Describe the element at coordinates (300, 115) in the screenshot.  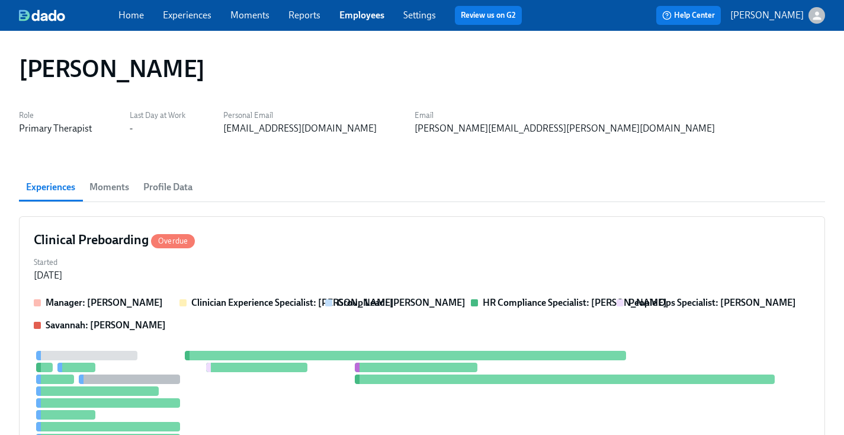
I see `label: Personal Email` at that location.